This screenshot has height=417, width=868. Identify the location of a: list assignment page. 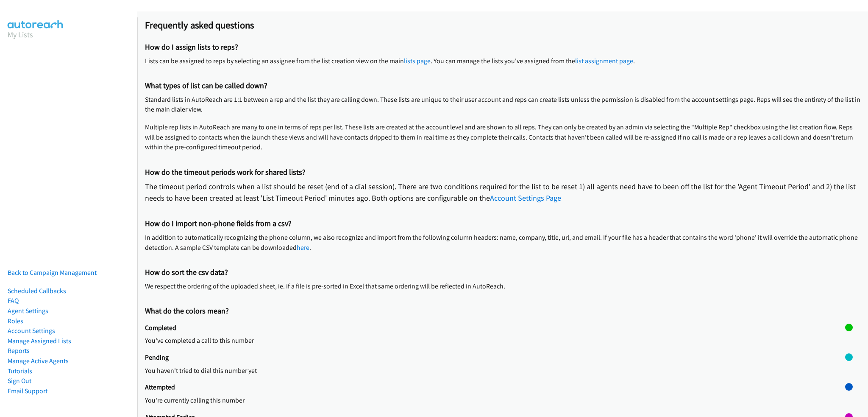
(604, 61).